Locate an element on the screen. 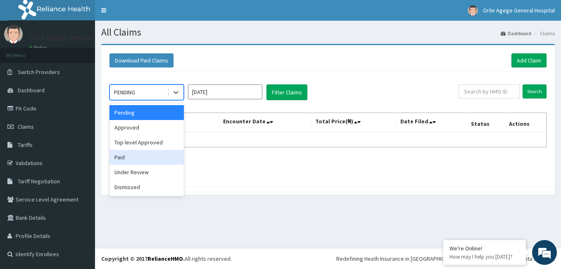 The width and height of the screenshot is (561, 269). th: Total Price(₦) is located at coordinates (354, 122).